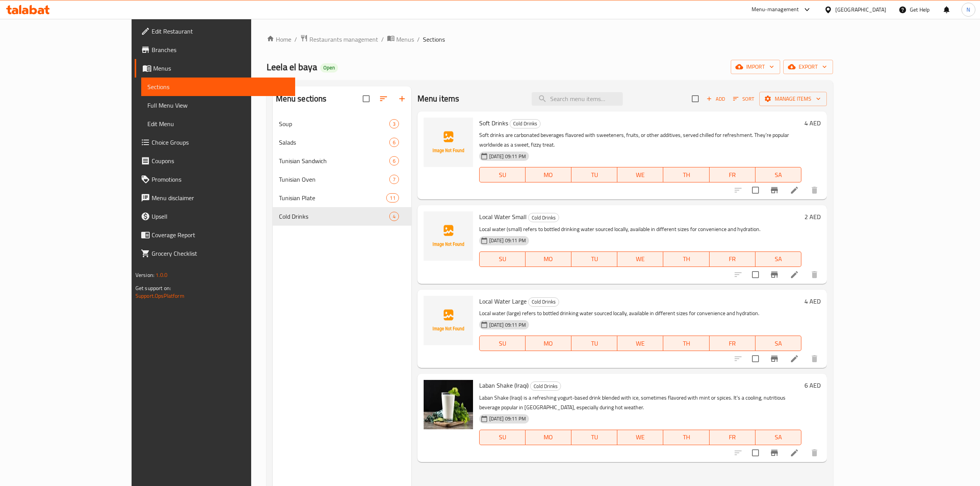 This screenshot has width=980, height=486. I want to click on span: Select all sections, so click(366, 99).